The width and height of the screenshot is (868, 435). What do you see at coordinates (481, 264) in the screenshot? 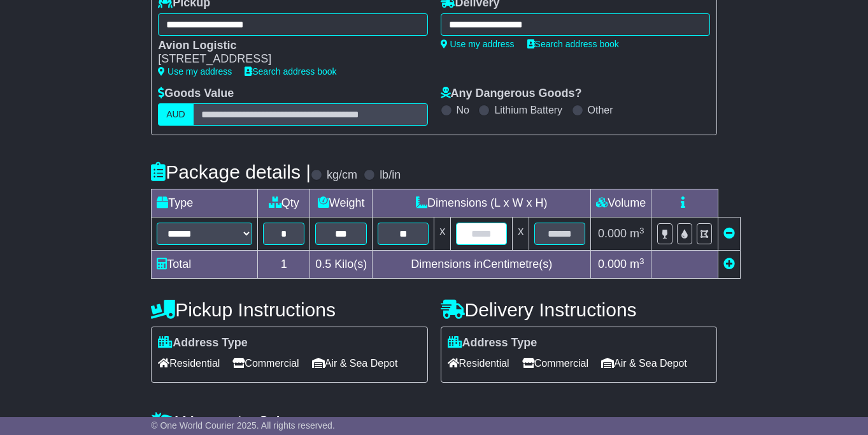
I see `td: Dimensions in Centimetre(s)` at bounding box center [481, 264].